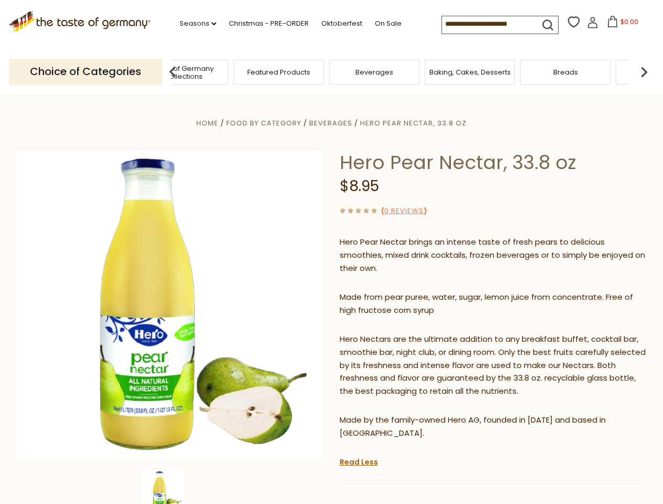 This screenshot has height=504, width=663. What do you see at coordinates (173, 72) in the screenshot?
I see `img: previous arrow` at bounding box center [173, 72].